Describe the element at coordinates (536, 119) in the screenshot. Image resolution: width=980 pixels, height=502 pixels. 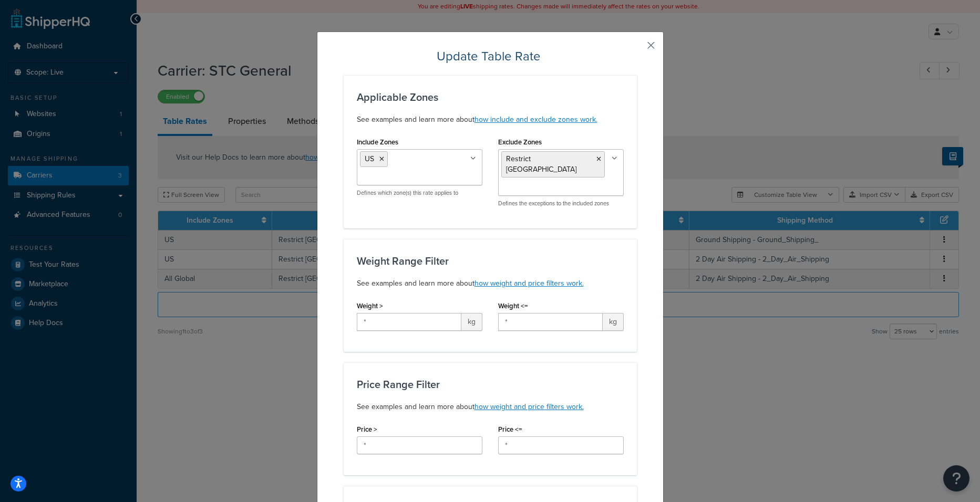
I see `a: how include and exclude zones work.` at that location.